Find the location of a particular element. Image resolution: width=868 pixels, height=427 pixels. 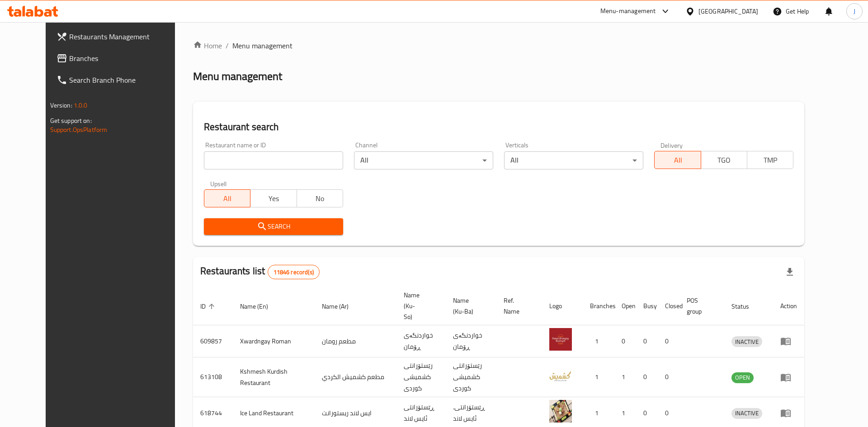

span: J is located at coordinates (854, 11).